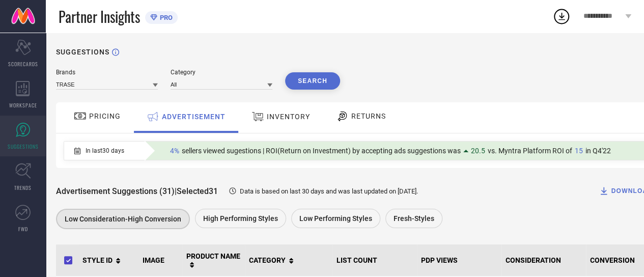  I want to click on button: Search, so click(312, 81).